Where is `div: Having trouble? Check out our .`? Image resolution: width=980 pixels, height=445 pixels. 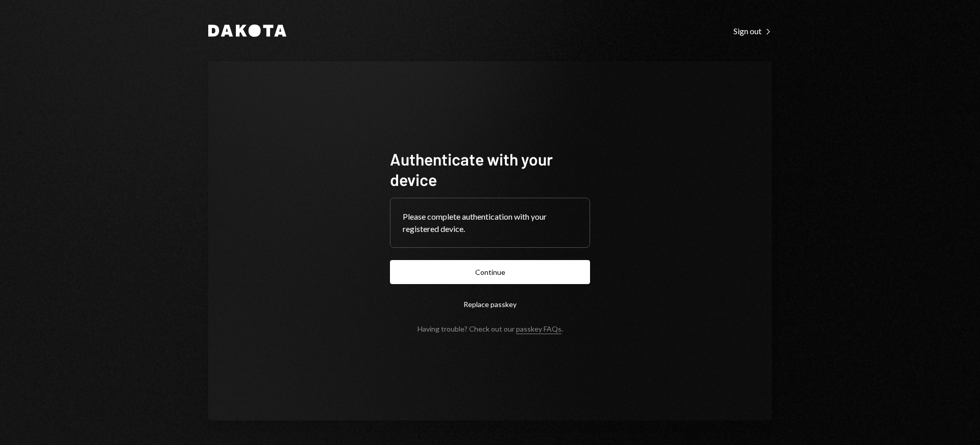 div: Having trouble? Check out our . is located at coordinates (490, 329).